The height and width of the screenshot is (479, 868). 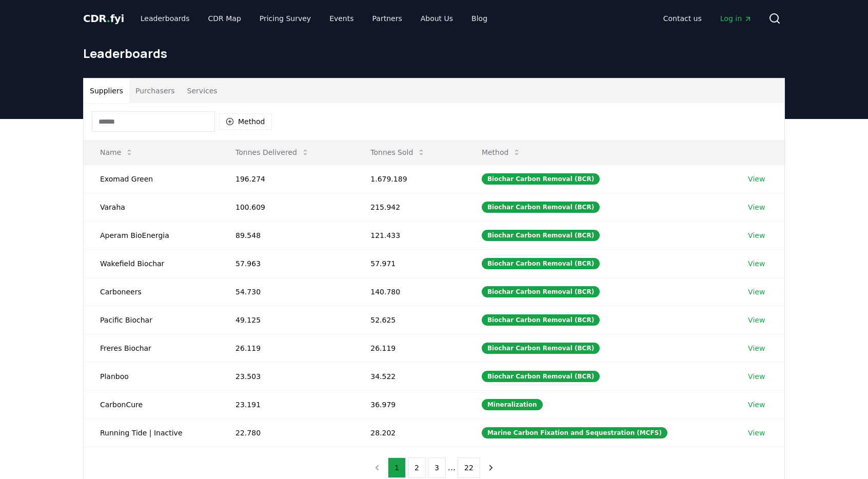 I want to click on button: Tonnes Delivered, so click(x=272, y=152).